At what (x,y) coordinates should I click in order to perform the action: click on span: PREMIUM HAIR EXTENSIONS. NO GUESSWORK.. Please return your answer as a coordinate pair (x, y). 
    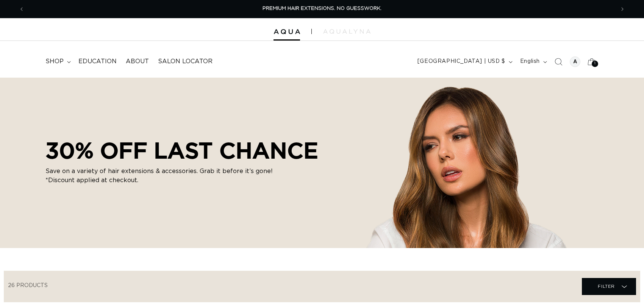
    Looking at the image, I should click on (322, 8).